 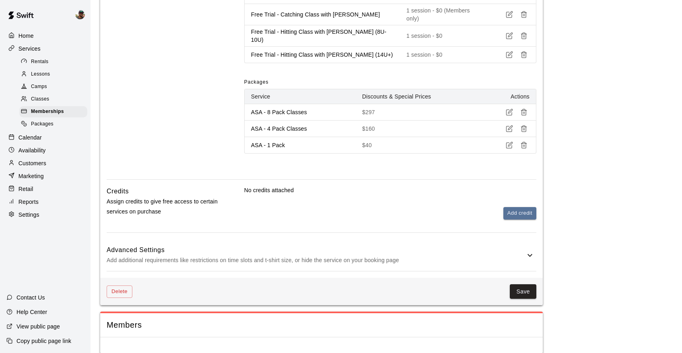 I want to click on a: Retail, so click(x=45, y=189).